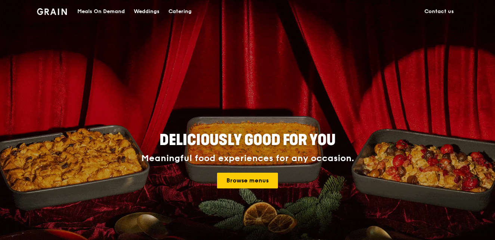 The image size is (495, 240). I want to click on div: Weddings, so click(146, 12).